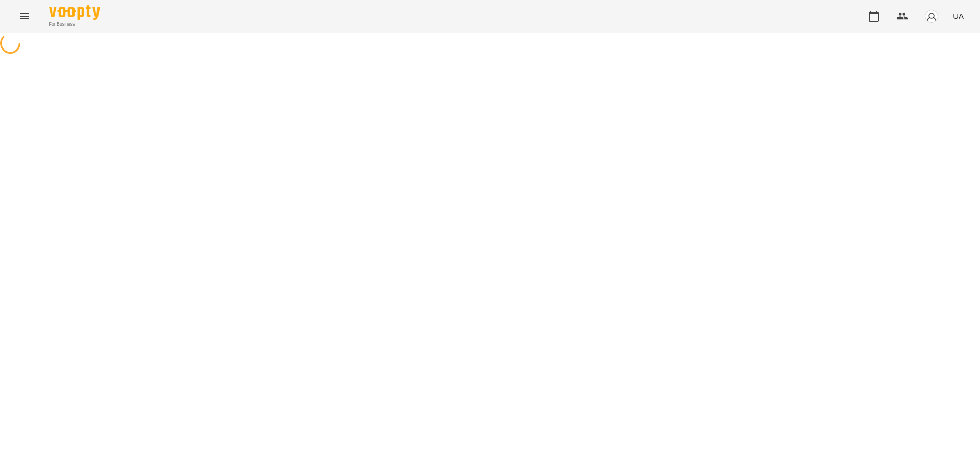 The height and width of the screenshot is (465, 980). I want to click on span: For Business, so click(75, 24).